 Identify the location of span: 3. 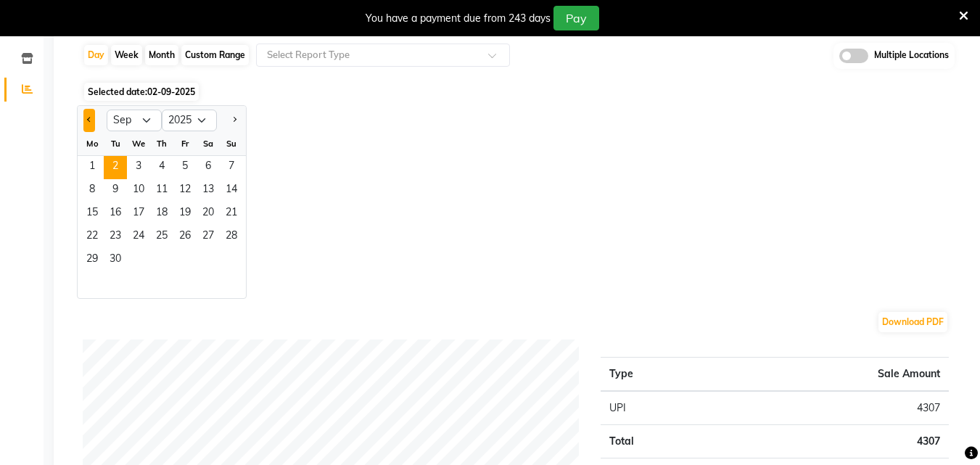
(138, 167).